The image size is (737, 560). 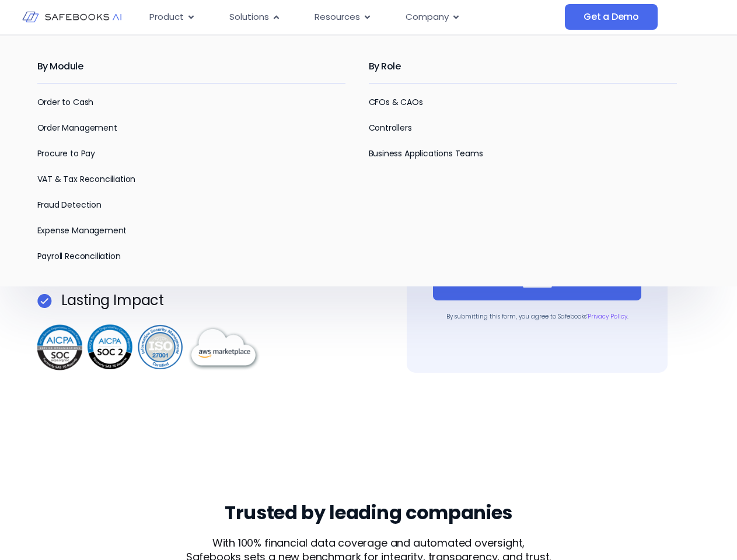 What do you see at coordinates (368, 512) in the screenshot?
I see `h3: Trusted by leading companies` at bounding box center [368, 512].